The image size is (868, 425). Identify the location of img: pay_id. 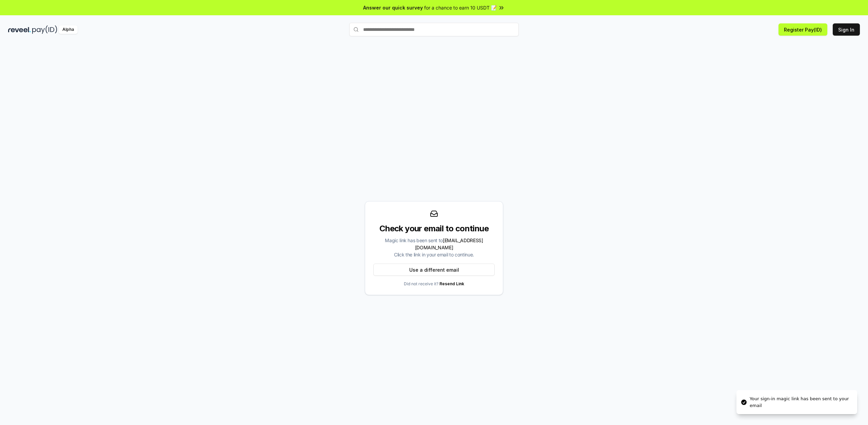
(45, 29).